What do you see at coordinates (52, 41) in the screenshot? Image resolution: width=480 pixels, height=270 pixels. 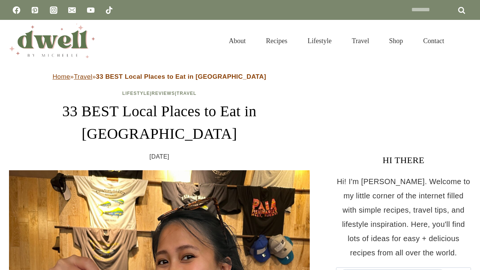 I see `img: DWELL by michelle` at bounding box center [52, 41].